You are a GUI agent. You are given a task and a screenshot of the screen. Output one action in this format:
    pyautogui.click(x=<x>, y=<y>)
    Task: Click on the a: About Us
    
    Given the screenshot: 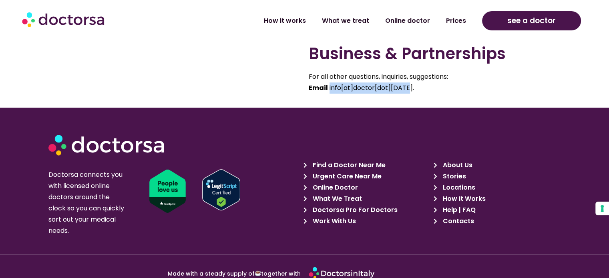 What is the action you would take?
    pyautogui.click(x=496, y=165)
    